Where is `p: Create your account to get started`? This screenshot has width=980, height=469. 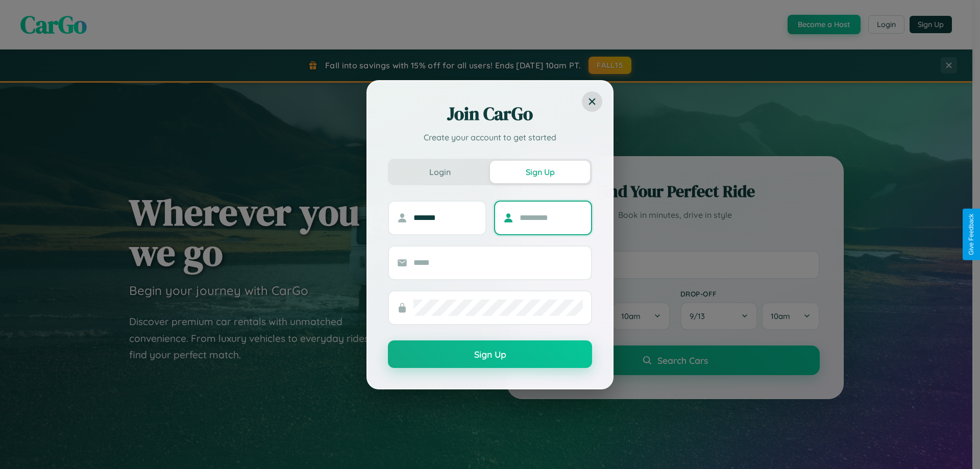 p: Create your account to get started is located at coordinates (490, 137).